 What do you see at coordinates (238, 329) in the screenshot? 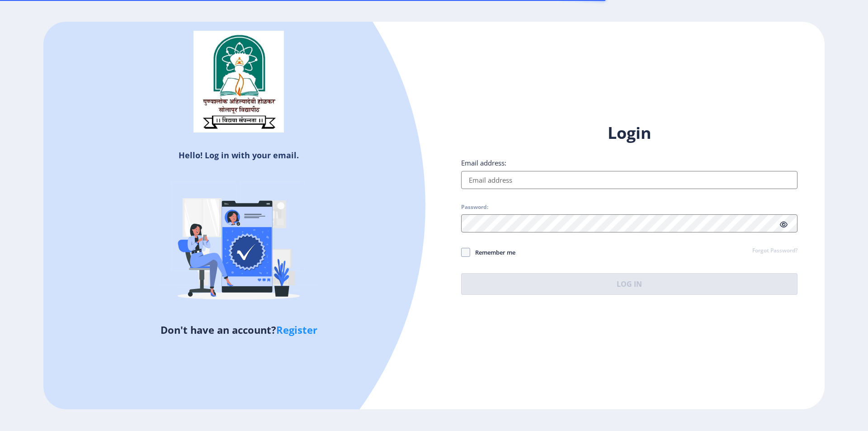
I see `h5: Don't have an account?` at bounding box center [238, 329].